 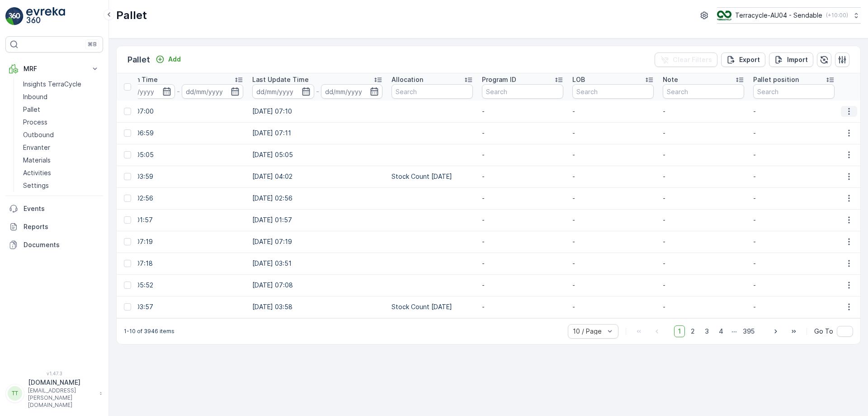 What do you see at coordinates (749, 331) in the screenshot?
I see `span: 395` at bounding box center [749, 331].